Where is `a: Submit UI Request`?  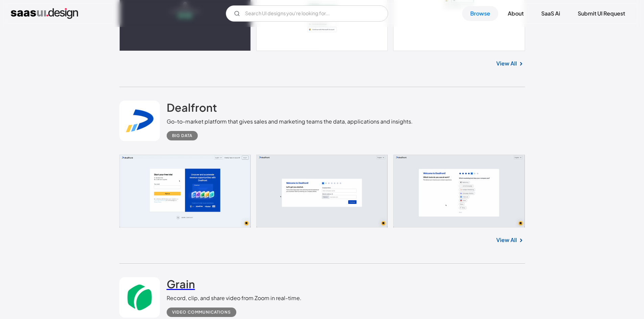 a: Submit UI Request is located at coordinates (601, 14).